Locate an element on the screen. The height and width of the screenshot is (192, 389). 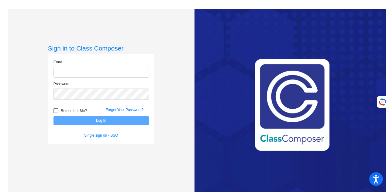
label: Email is located at coordinates (58, 62).